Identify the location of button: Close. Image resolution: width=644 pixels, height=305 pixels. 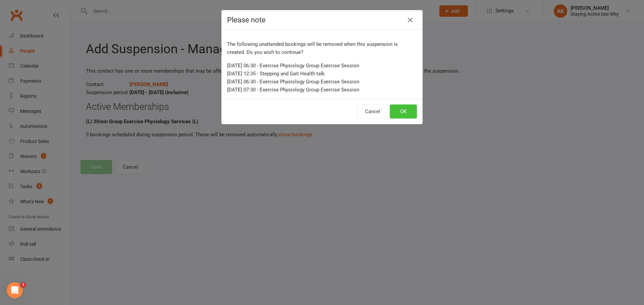
(411, 20).